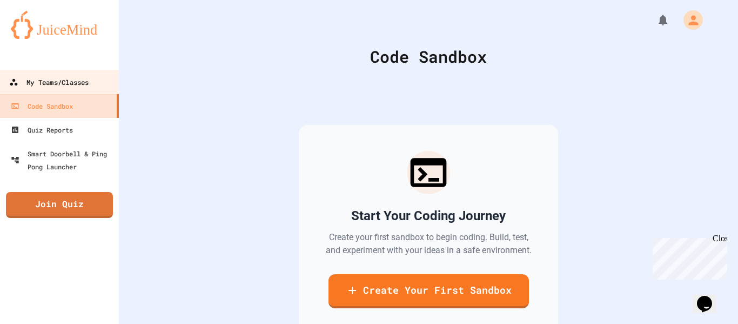 This screenshot has height=324, width=738. Describe the element at coordinates (429, 291) in the screenshot. I see `a: Create Your First Sandbox` at that location.